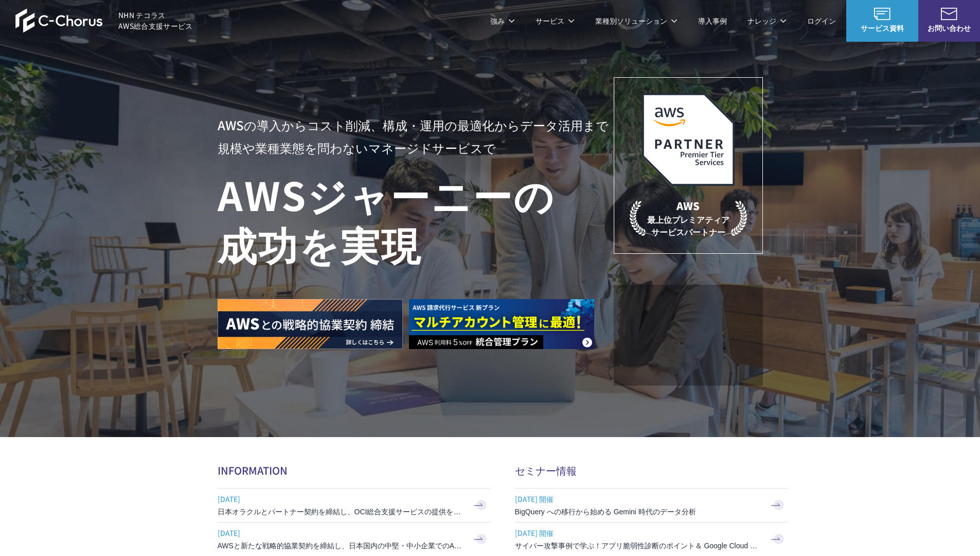  I want to click on img: お問い合わせ, so click(950, 14).